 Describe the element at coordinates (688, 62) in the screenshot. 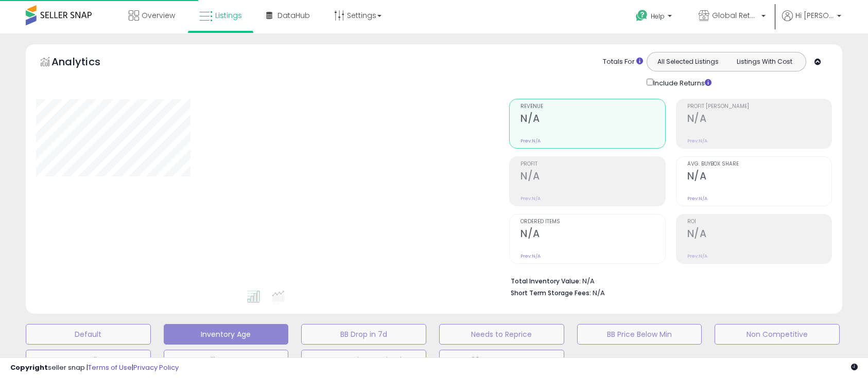

I see `button: All Selected Listings` at that location.